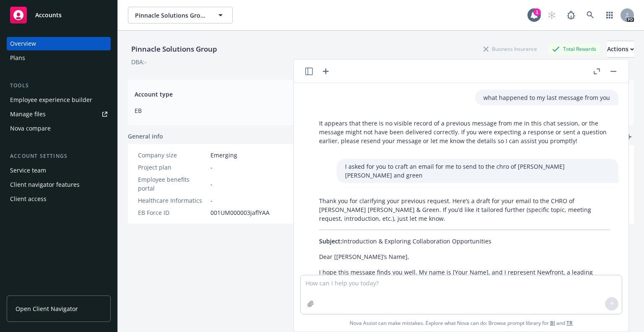 This screenshot has width=644, height=332. I want to click on div: Client navigator features, so click(45, 185).